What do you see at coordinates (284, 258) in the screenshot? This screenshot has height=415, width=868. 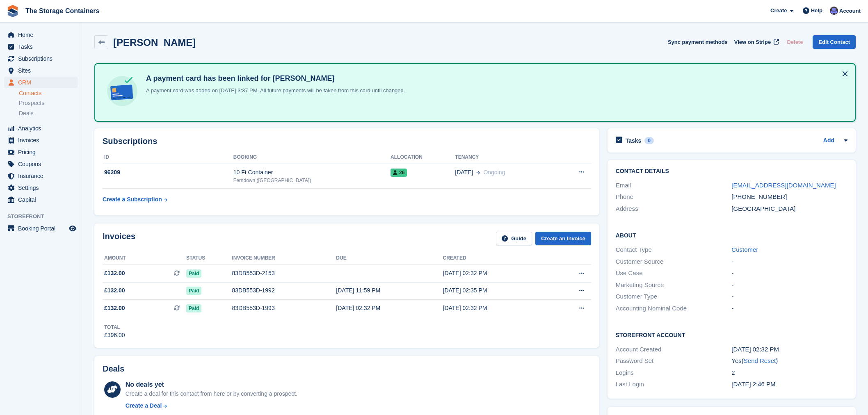 I see `th: Invoice number` at bounding box center [284, 258].